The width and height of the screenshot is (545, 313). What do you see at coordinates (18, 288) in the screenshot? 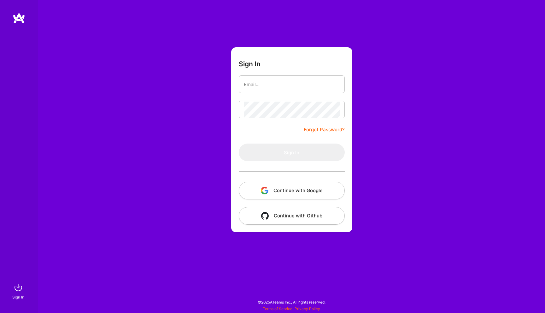
I see `img: sign in` at bounding box center [18, 288].